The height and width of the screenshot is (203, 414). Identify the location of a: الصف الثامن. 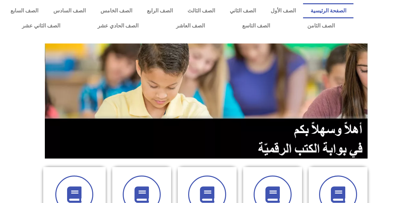
(321, 26).